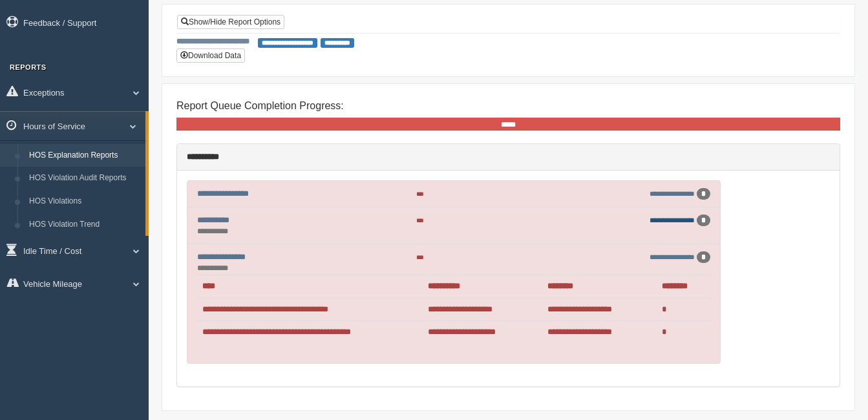 The image size is (868, 420). I want to click on button: Download Data, so click(210, 55).